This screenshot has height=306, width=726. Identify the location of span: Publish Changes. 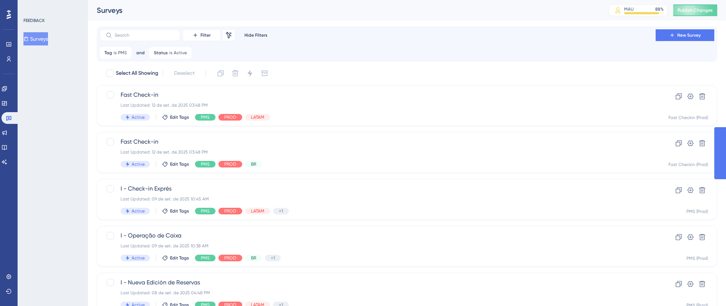
(695, 10).